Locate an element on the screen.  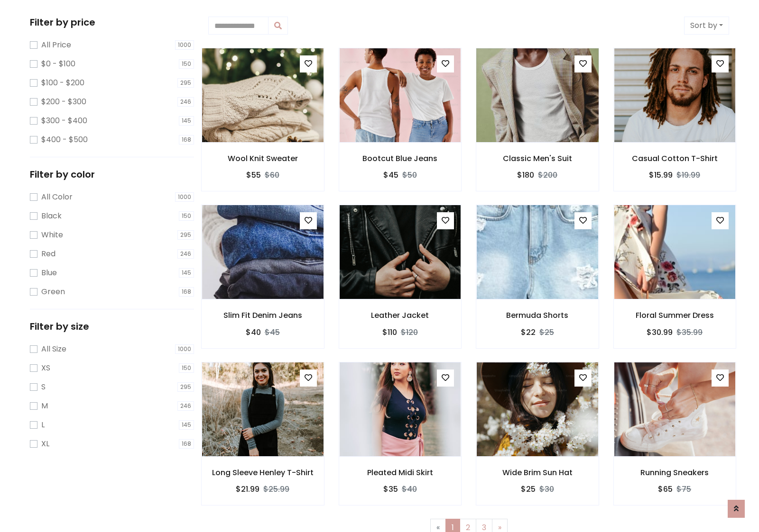
label: XS is located at coordinates (46, 368).